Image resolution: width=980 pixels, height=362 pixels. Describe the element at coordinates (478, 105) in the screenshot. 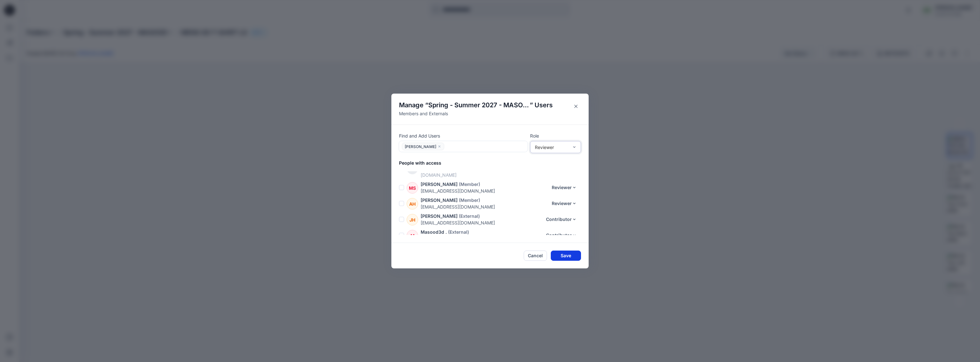

I see `span: Spring - Summer 2027 - MASOOD` at that location.